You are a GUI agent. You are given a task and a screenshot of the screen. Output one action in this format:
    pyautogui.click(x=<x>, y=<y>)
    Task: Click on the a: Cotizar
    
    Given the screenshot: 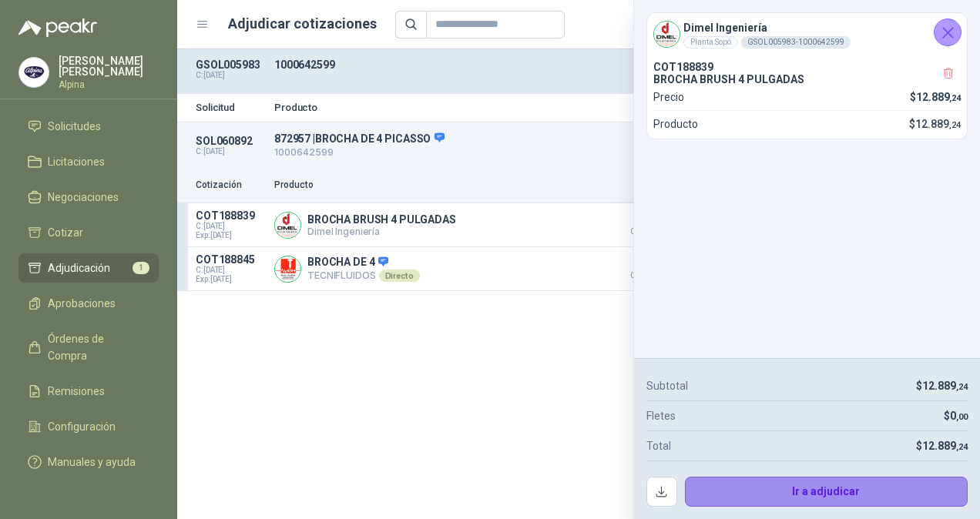 What is the action you would take?
    pyautogui.click(x=89, y=232)
    